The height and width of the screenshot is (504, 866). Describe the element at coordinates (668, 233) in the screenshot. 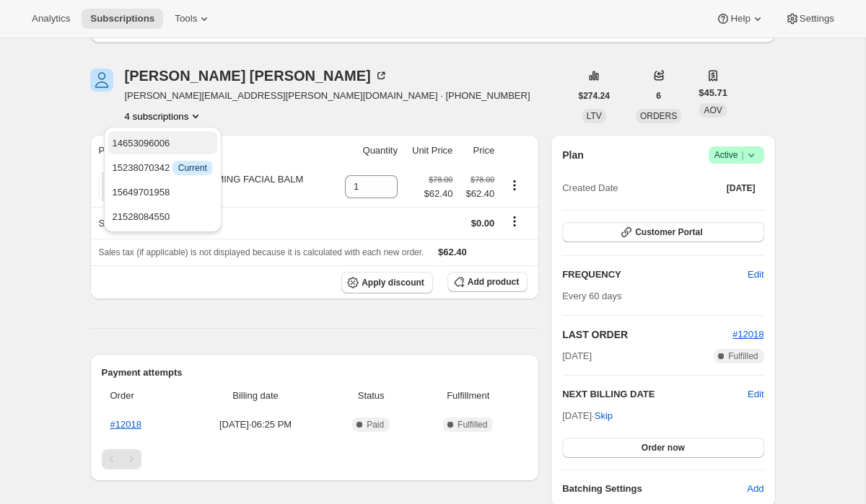

I see `span: Customer Portal` at that location.